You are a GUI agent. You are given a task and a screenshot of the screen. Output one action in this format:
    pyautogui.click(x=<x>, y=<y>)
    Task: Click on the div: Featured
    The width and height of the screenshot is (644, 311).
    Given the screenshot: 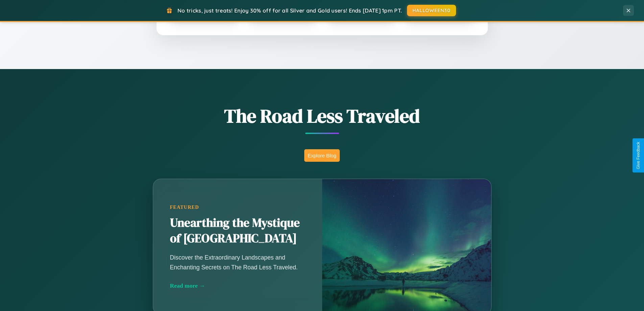 What is the action you would take?
    pyautogui.click(x=238, y=207)
    